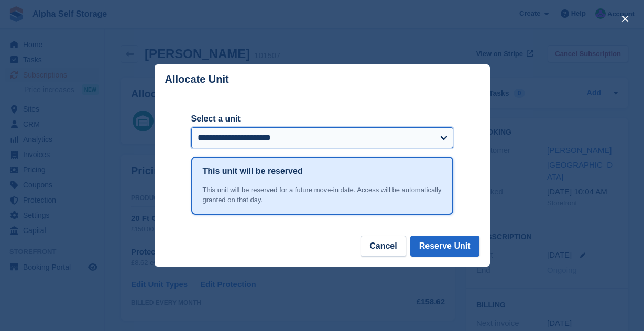 The height and width of the screenshot is (331, 644). What do you see at coordinates (323, 119) in the screenshot?
I see `label: Select a unit` at bounding box center [323, 119].